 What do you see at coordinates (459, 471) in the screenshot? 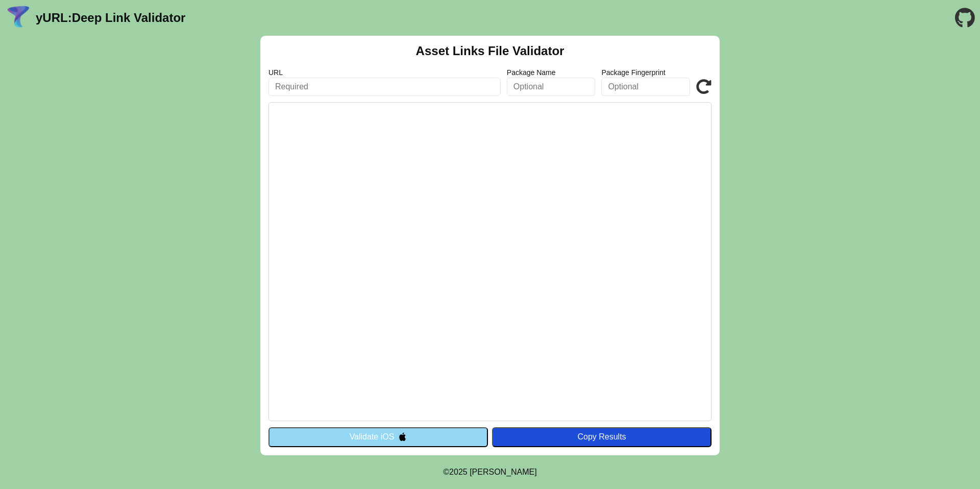
I see `span: 2025` at bounding box center [459, 471].